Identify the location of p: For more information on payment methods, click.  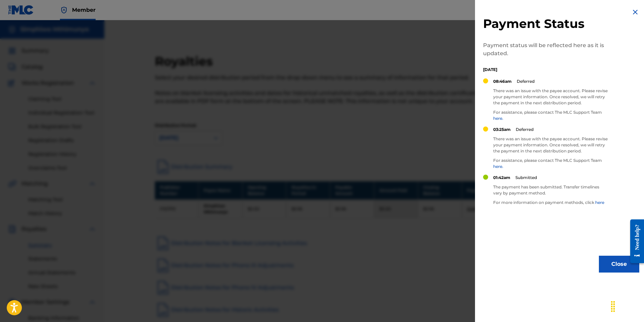
(550, 202).